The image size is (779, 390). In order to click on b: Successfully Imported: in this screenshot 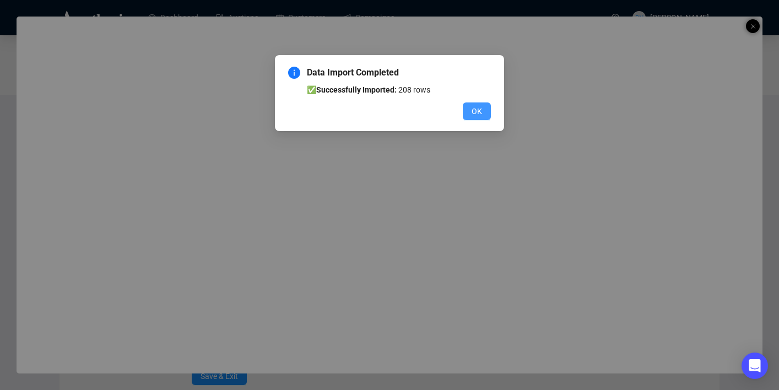, I will do `click(357, 90)`.